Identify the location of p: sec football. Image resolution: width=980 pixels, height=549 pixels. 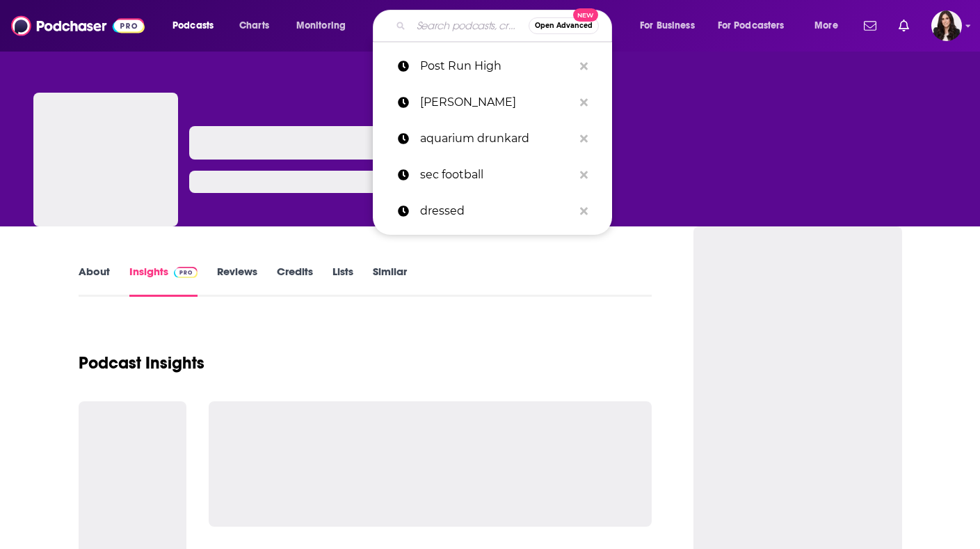
(497, 174).